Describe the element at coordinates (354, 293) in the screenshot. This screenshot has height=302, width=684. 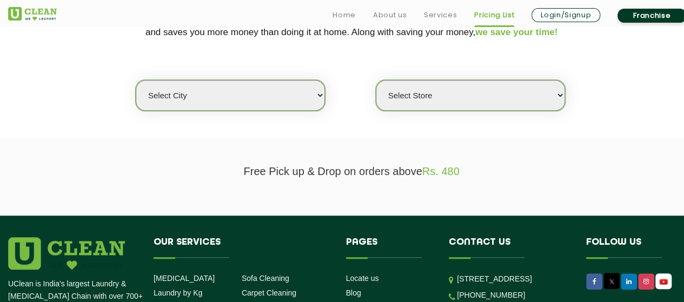
I see `a: Blog` at that location.